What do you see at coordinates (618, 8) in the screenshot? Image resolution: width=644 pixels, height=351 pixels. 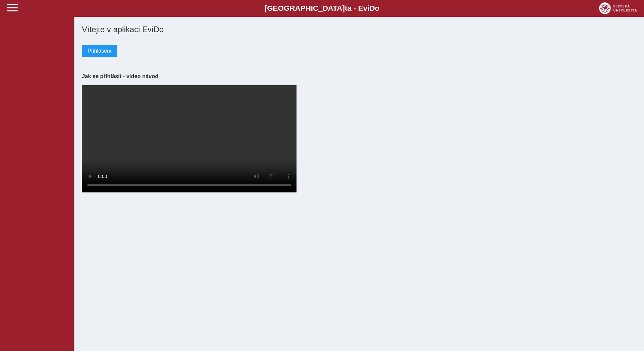 I see `img: logo_web_su.png` at bounding box center [618, 8].